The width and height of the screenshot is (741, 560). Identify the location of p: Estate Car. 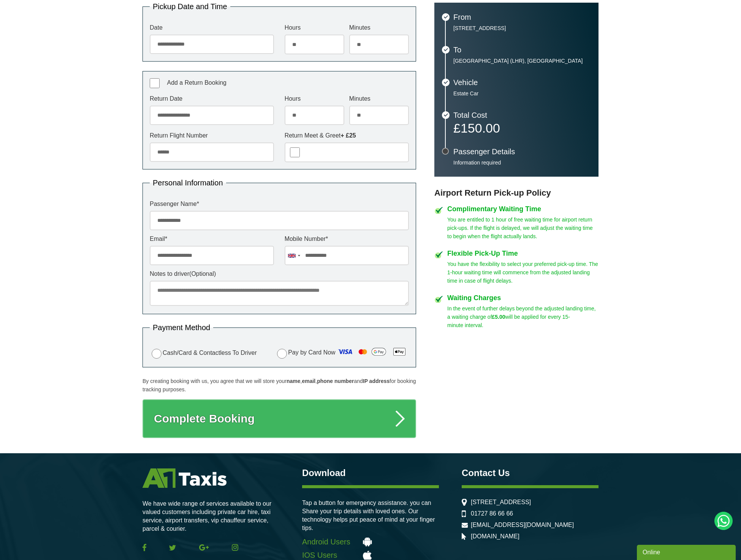
(523, 94).